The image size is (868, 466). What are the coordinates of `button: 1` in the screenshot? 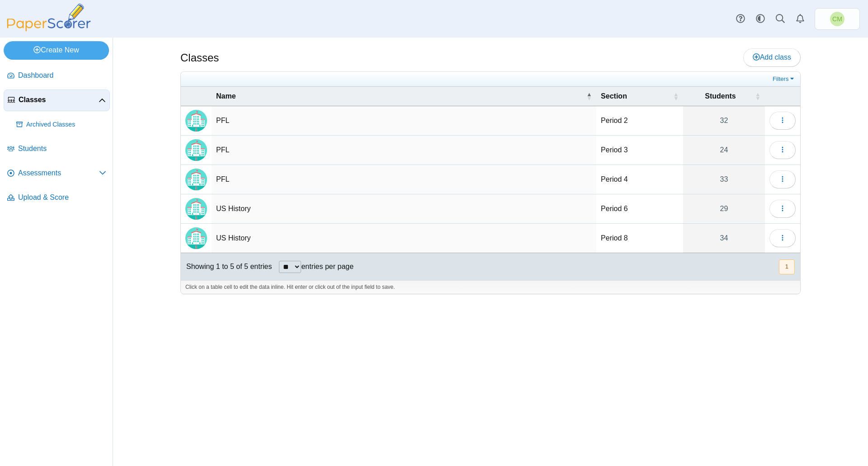 It's located at (787, 266).